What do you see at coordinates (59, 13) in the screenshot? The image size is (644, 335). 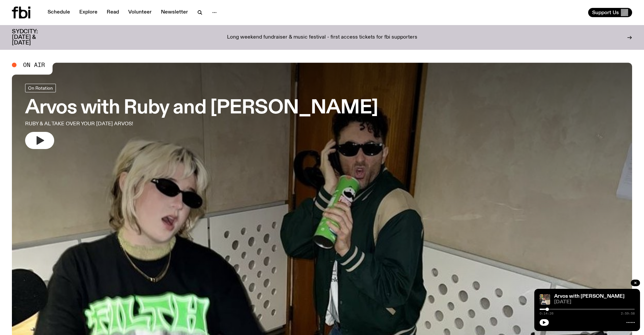 I see `a: Schedule` at bounding box center [59, 13].